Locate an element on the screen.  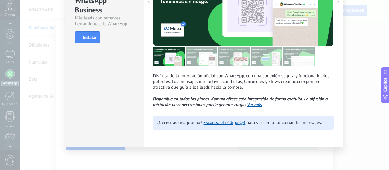
a: Escanea el código QR is located at coordinates (225, 123).